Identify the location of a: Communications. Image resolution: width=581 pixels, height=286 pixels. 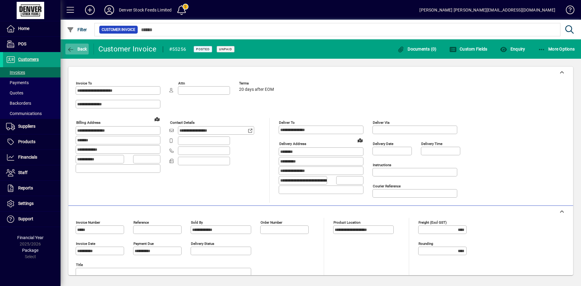
(32, 114).